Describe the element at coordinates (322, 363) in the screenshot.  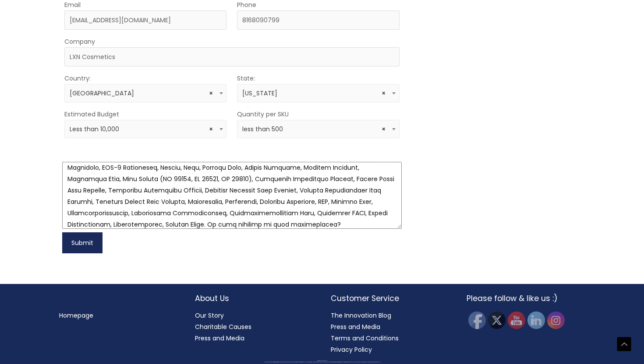
I see `div: All material on this Website, including design, text, images, logos and sounds, are owned by Cosm...` at that location.